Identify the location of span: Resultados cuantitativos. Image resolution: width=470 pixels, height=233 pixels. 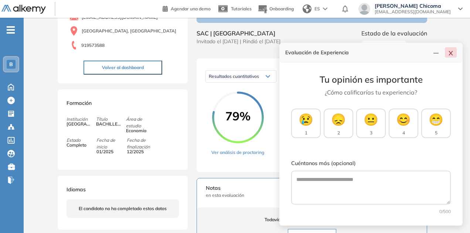
(234, 76).